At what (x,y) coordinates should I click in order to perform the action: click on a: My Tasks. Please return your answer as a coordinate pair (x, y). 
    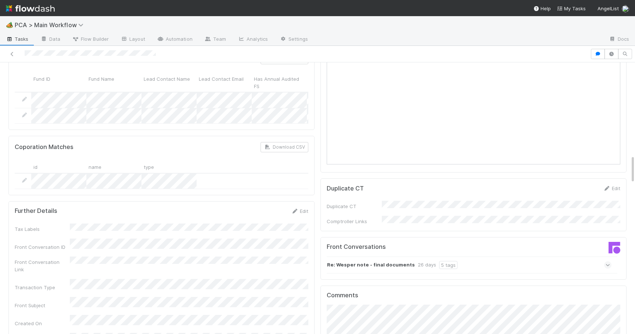
    Looking at the image, I should click on (571, 8).